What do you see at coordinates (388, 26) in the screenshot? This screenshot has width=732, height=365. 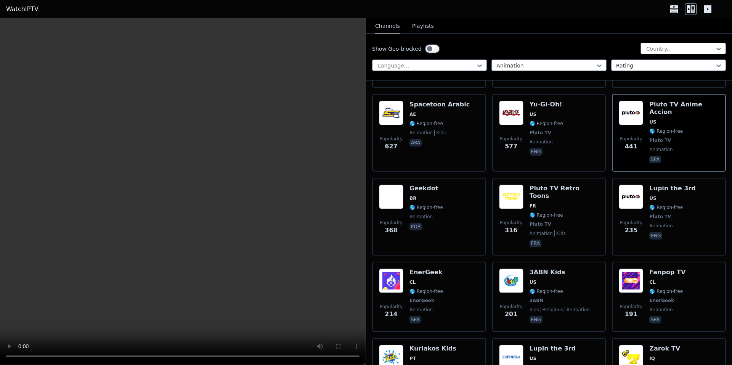 I see `button: Channels` at bounding box center [388, 26].